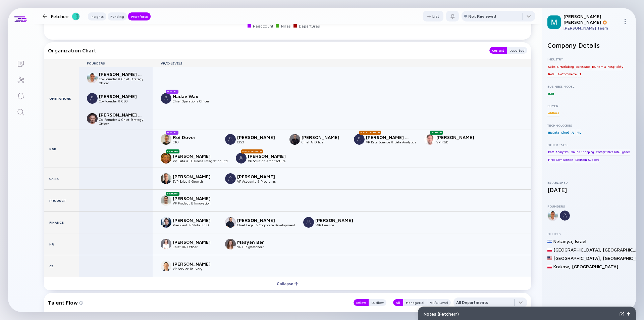  Describe the element at coordinates (61, 178) in the screenshot. I see `div: Sales` at that location.